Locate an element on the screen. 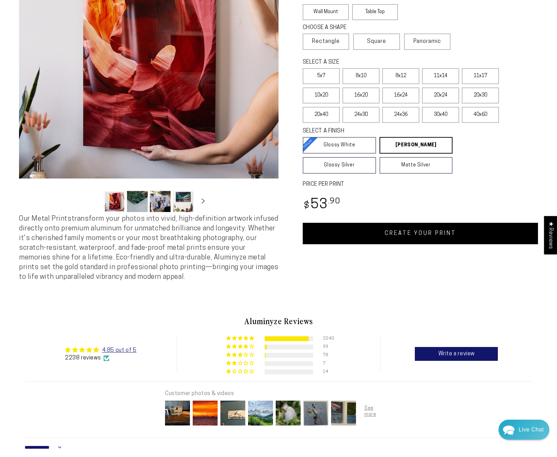 Image resolution: width=557 pixels, height=457 pixels. span: Panoramic is located at coordinates (427, 41).